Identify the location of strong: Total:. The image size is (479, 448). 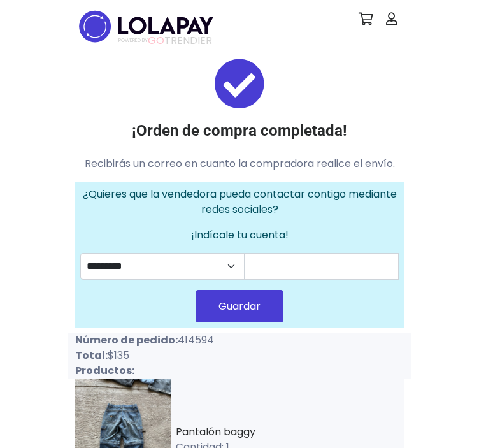
(91, 355).